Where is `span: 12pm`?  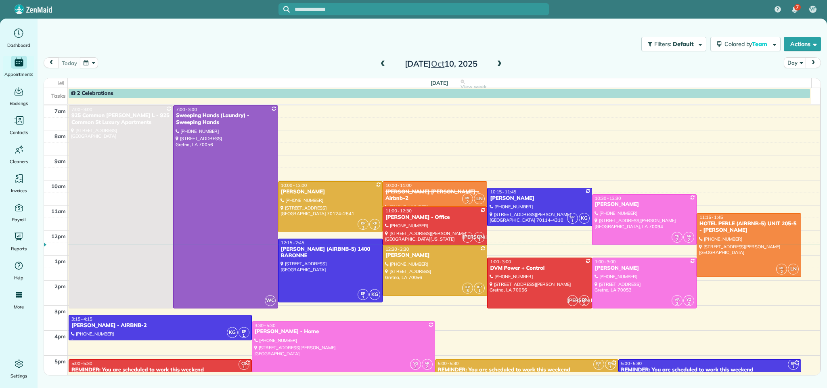 span: 12pm is located at coordinates (59, 236).